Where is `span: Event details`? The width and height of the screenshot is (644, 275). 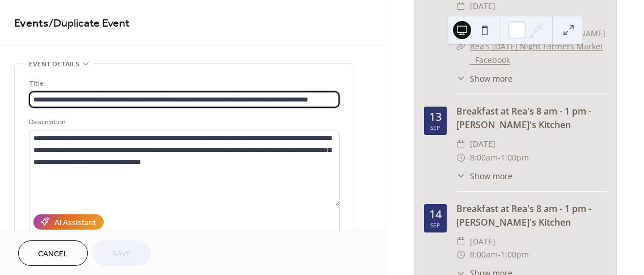
span: Event details is located at coordinates (54, 64).